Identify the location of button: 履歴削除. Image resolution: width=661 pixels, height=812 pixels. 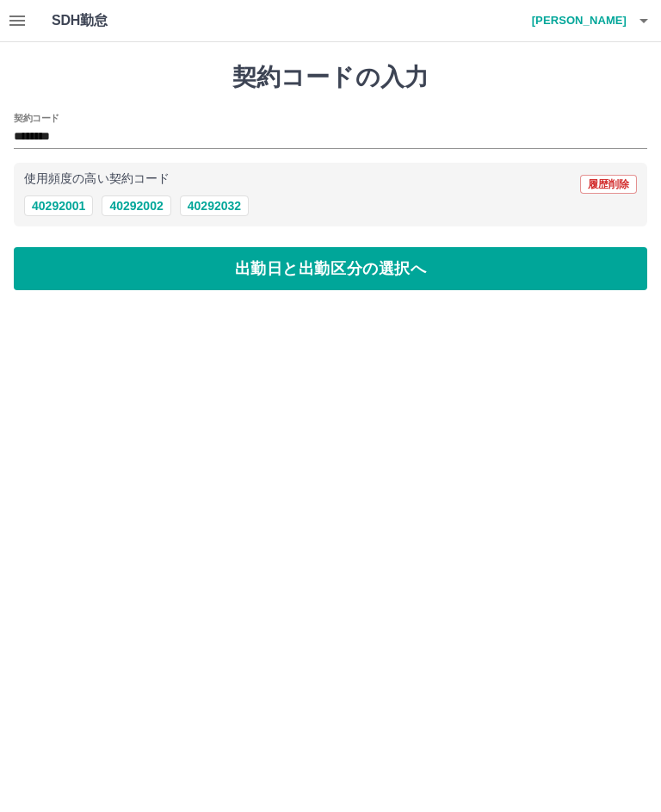
(609, 184).